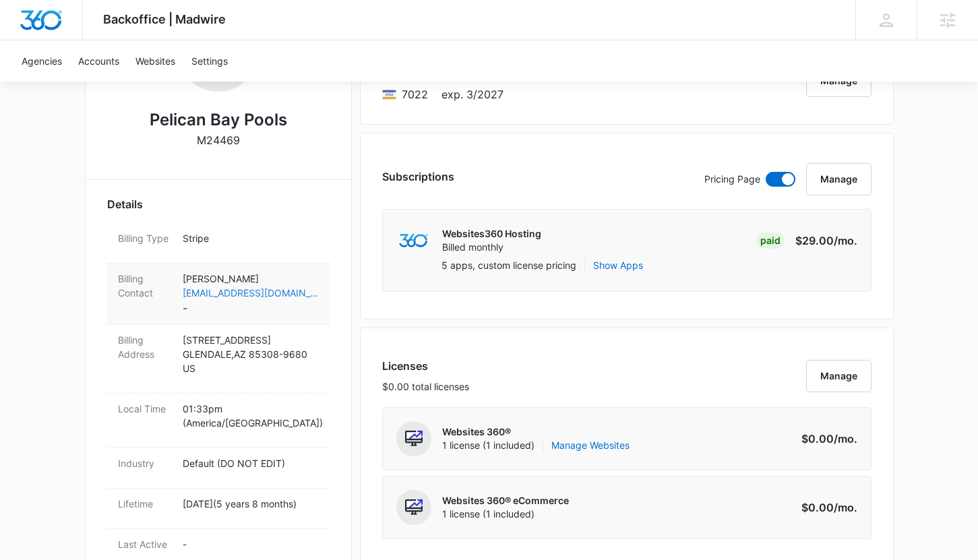 The height and width of the screenshot is (560, 978). Describe the element at coordinates (145, 286) in the screenshot. I see `dt: Billing Contact` at that location.